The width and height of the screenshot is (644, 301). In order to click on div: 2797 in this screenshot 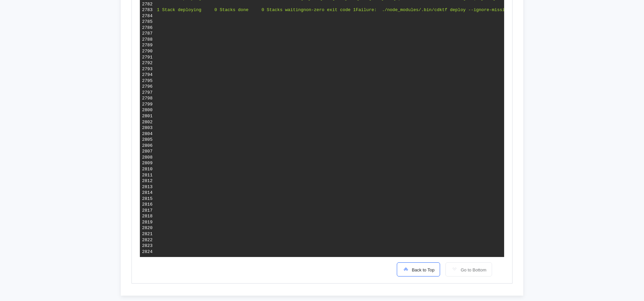, I will do `click(147, 93)`.